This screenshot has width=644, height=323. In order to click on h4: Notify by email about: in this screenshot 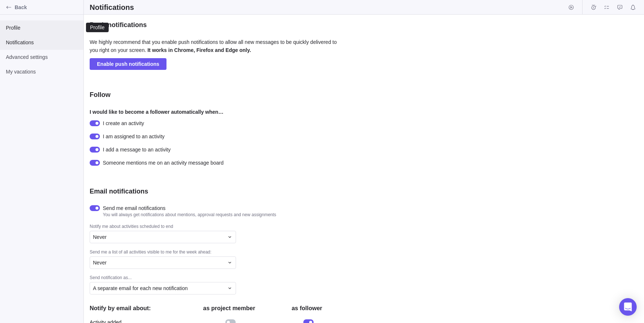, I will do `click(140, 309)`.